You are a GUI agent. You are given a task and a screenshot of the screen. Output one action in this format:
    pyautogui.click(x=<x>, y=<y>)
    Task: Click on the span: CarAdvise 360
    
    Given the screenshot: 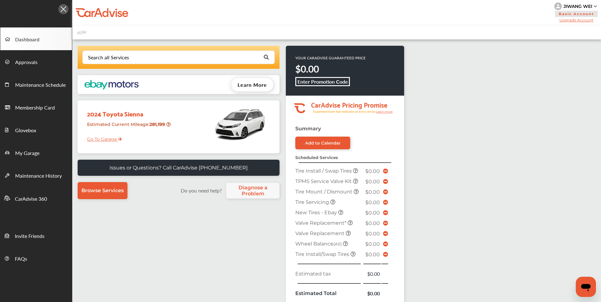 What is the action you would take?
    pyautogui.click(x=31, y=199)
    